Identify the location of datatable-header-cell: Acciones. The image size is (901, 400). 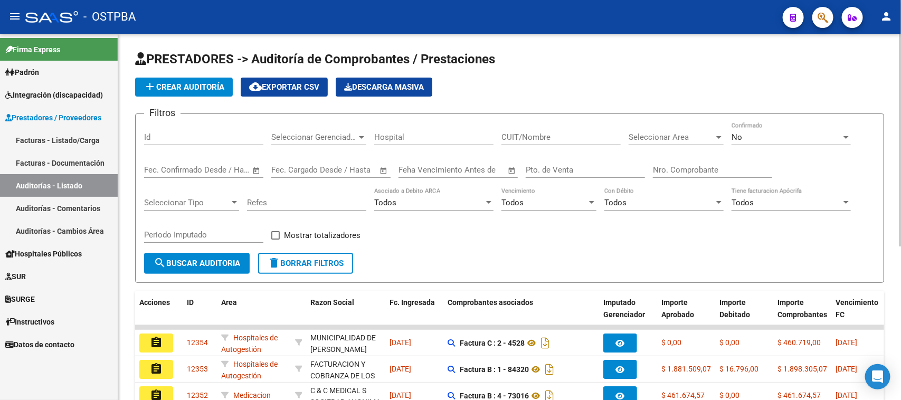
(159, 314).